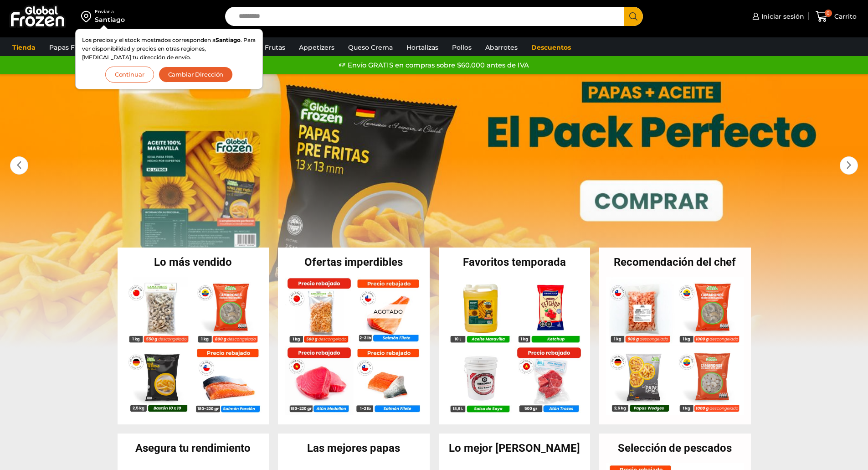 This screenshot has height=470, width=868. I want to click on button: Cambiar Dirección, so click(196, 74).